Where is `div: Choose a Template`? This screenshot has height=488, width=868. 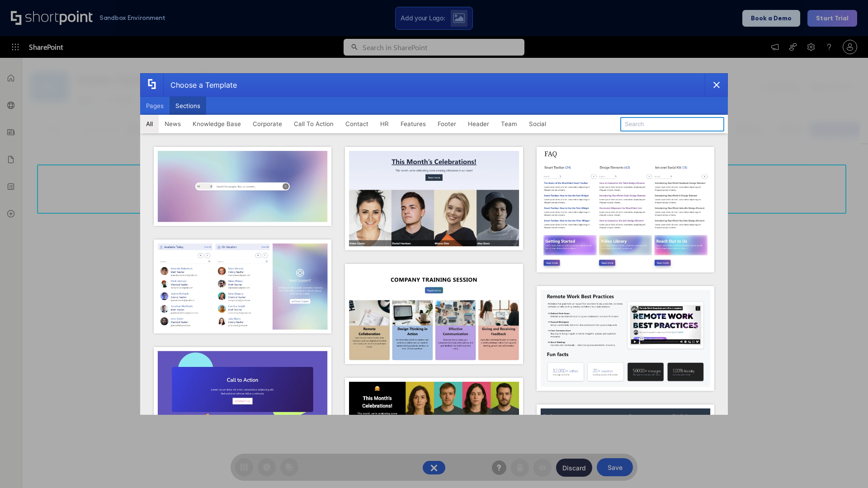 div: Choose a Template is located at coordinates (200, 85).